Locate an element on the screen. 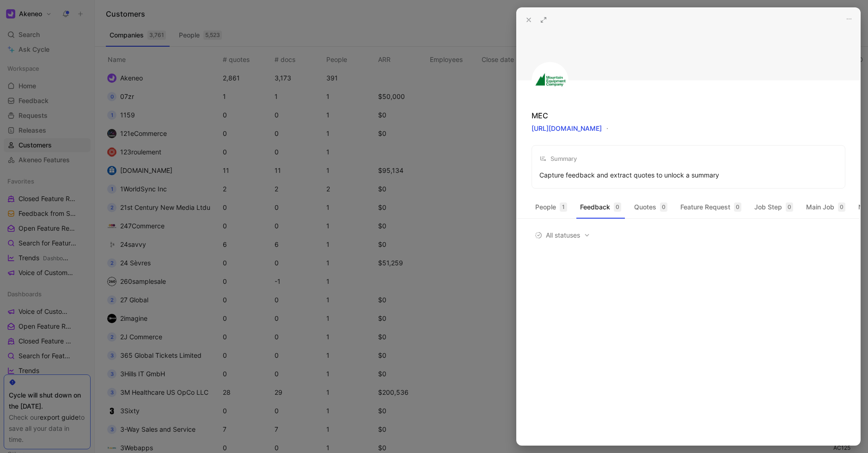 This screenshot has height=453, width=868. button: People is located at coordinates (551, 207).